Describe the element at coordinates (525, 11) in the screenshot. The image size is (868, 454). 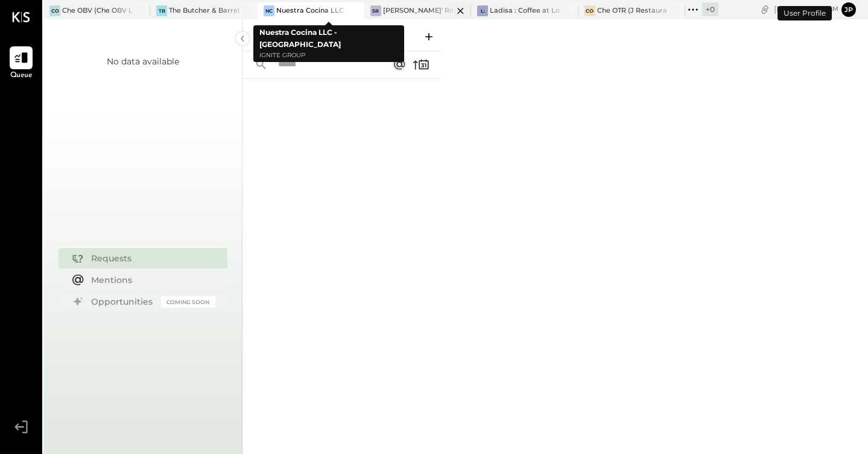
I see `div: Ladisa : Coffee at Lola's` at that location.